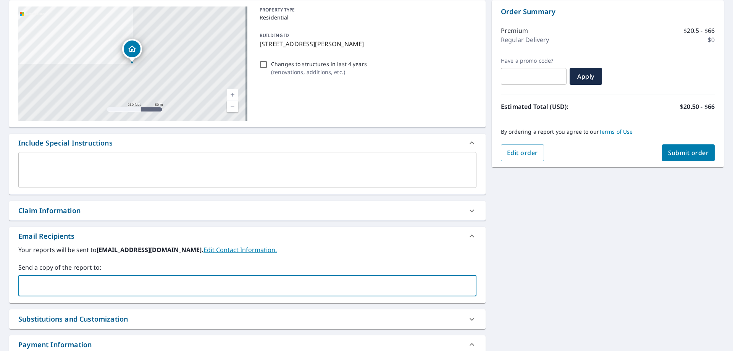 The height and width of the screenshot is (351, 733). Describe the element at coordinates (247, 250) in the screenshot. I see `label: Your reports will be sent to` at that location.